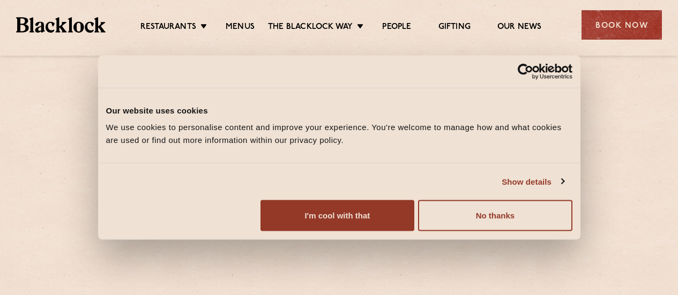 The image size is (678, 295). What do you see at coordinates (339, 134) in the screenshot?
I see `div: We use cookies to personalise content and improve your experience. You're welcome to manage how a...` at bounding box center [339, 134].